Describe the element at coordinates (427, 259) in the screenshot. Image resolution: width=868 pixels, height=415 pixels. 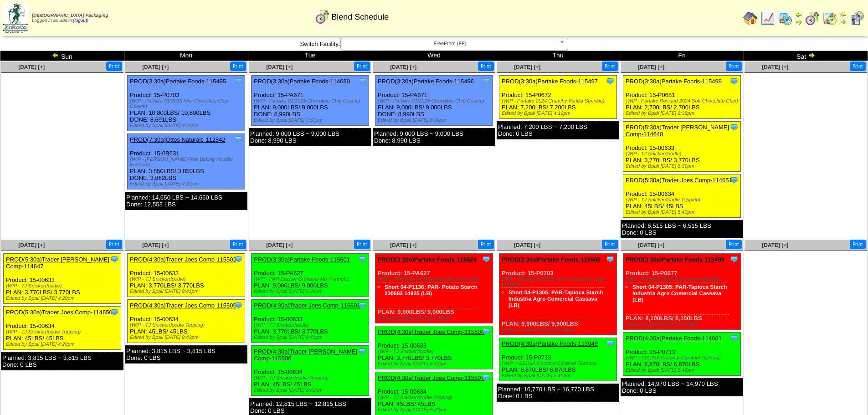
I see `a: PROD(3:30a)Partake Foods-115824` at that location.